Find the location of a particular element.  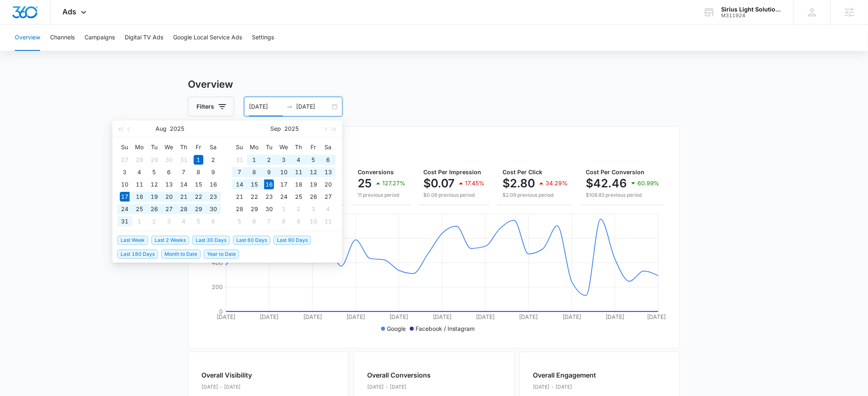

div: 28 is located at coordinates (240, 209).